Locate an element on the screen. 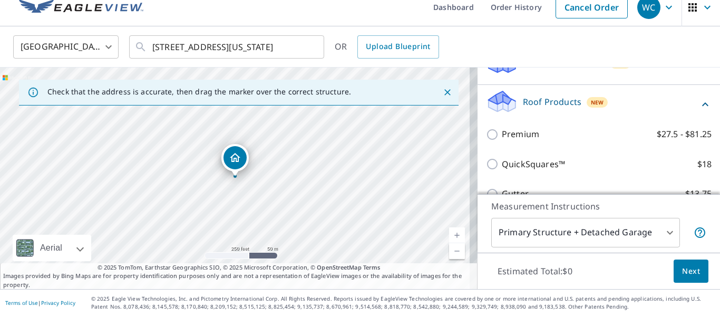  a: Current Level 17, Zoom In is located at coordinates (457, 235).